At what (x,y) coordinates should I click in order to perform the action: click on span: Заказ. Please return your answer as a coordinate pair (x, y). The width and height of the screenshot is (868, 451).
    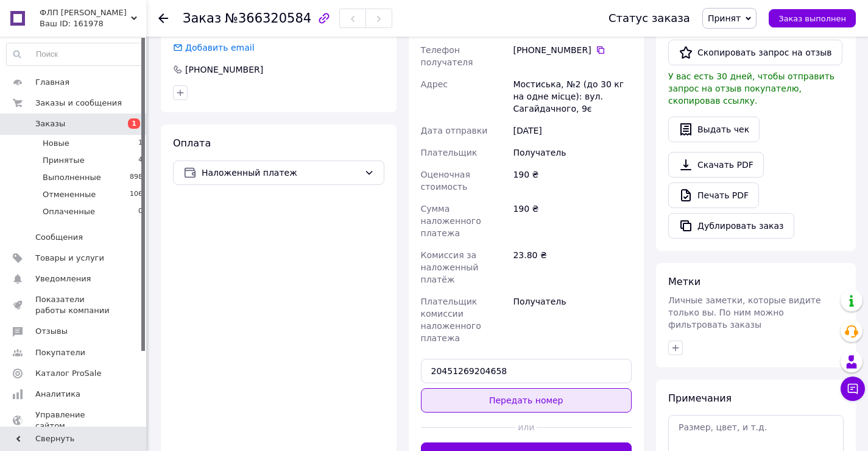
    Looking at the image, I should click on (201, 19).